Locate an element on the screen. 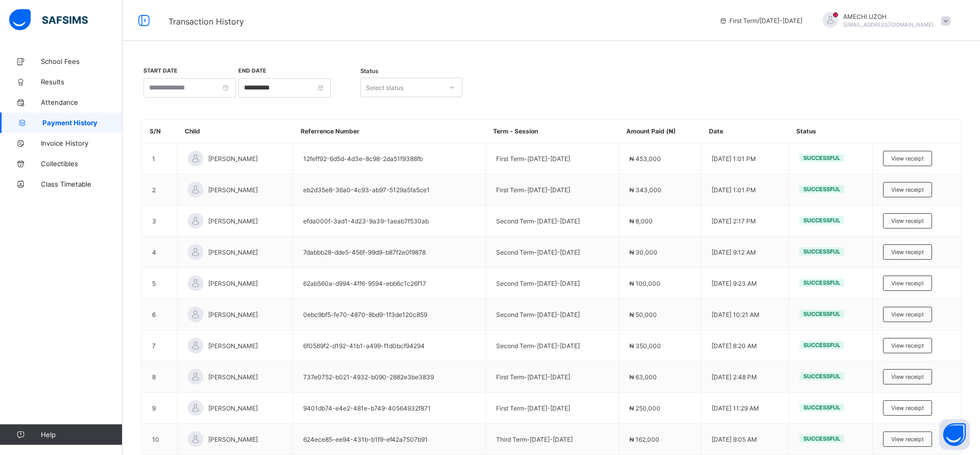 Image resolution: width=980 pixels, height=455 pixels. label: End Date is located at coordinates (252, 71).